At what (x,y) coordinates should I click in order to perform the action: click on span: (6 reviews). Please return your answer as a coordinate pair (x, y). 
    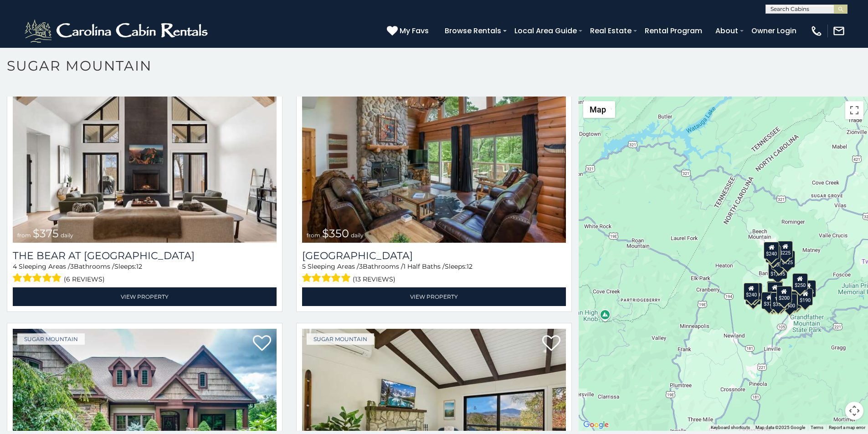
    Looking at the image, I should click on (85, 279).